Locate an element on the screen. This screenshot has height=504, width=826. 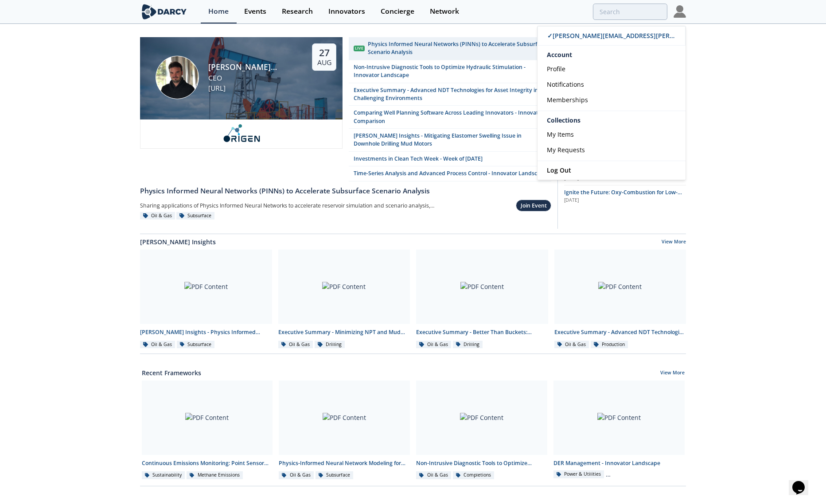
div: Executive Summary - Minimizing NPT and Mud Costs with Automated Fluids Intelligence is located at coordinates (344, 332).